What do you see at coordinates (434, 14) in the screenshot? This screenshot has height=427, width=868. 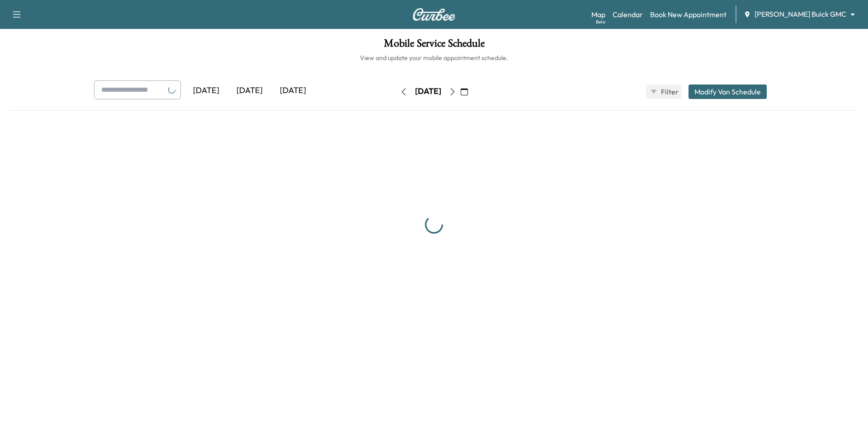 I see `img: Curbee Logo` at bounding box center [434, 14].